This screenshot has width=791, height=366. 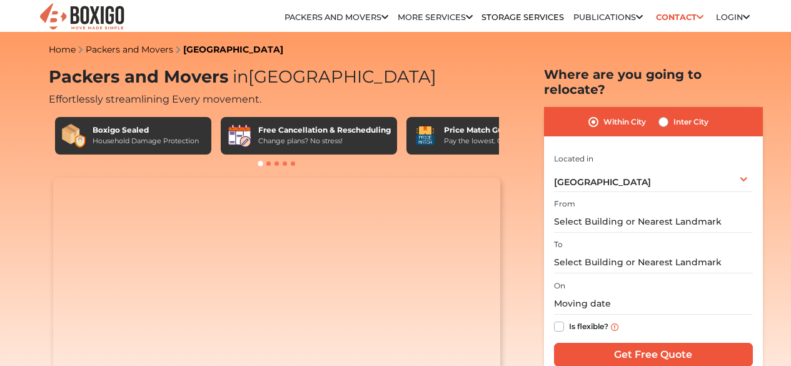 What do you see at coordinates (239, 136) in the screenshot?
I see `img: Free Cancellation & Rescheduling` at bounding box center [239, 136].